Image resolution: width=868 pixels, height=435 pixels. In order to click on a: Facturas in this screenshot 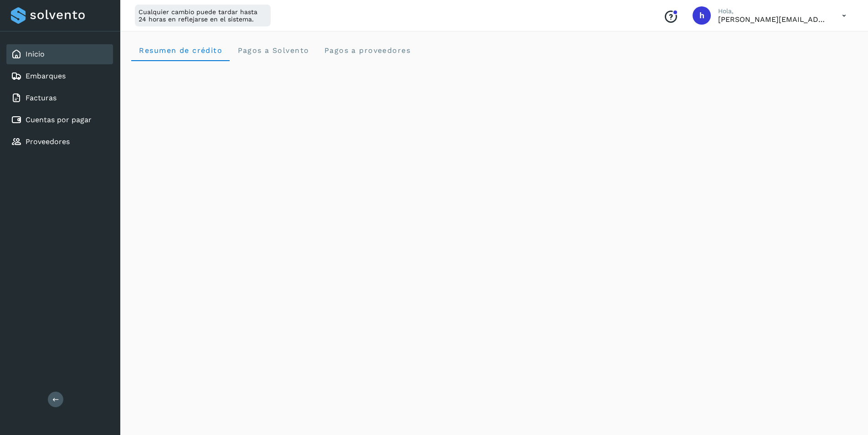, I will do `click(41, 97)`.